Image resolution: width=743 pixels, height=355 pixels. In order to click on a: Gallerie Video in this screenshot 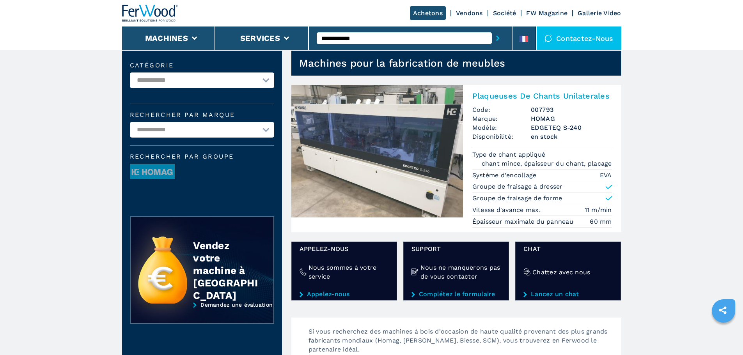, I will do `click(600, 13)`.